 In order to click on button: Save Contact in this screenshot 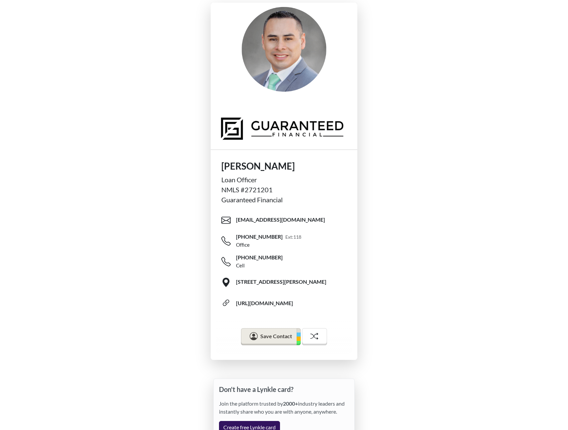, I will do `click(271, 336)`.